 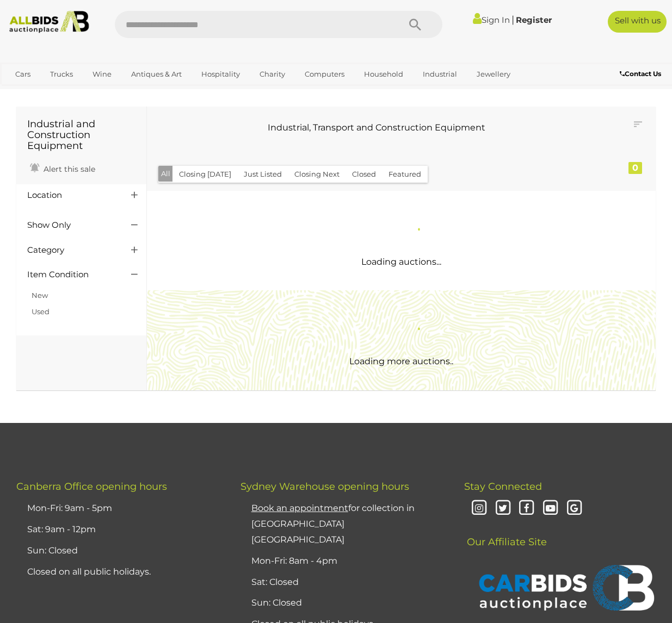 What do you see at coordinates (440, 74) in the screenshot?
I see `a: Industrial` at bounding box center [440, 74].